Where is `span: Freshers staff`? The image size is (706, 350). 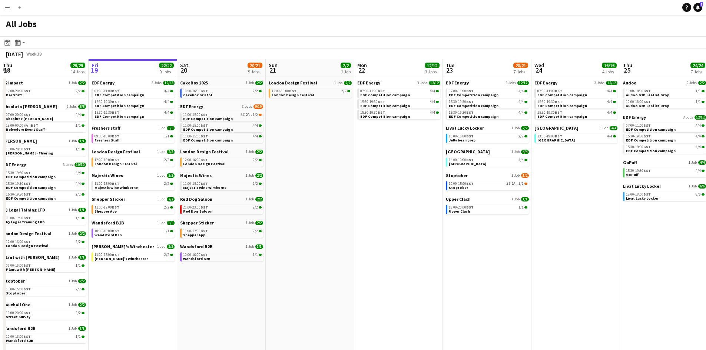 span: Freshers staff is located at coordinates (106, 128).